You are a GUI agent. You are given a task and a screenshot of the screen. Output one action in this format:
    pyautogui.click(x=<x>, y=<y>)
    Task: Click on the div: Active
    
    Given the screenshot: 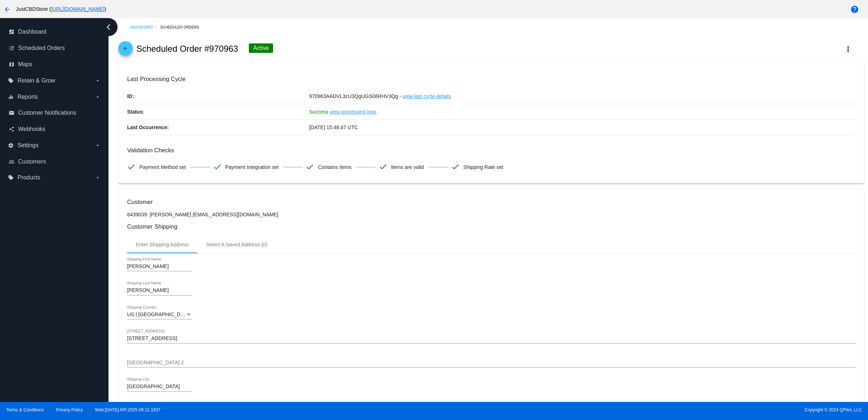 What is the action you would take?
    pyautogui.click(x=261, y=48)
    